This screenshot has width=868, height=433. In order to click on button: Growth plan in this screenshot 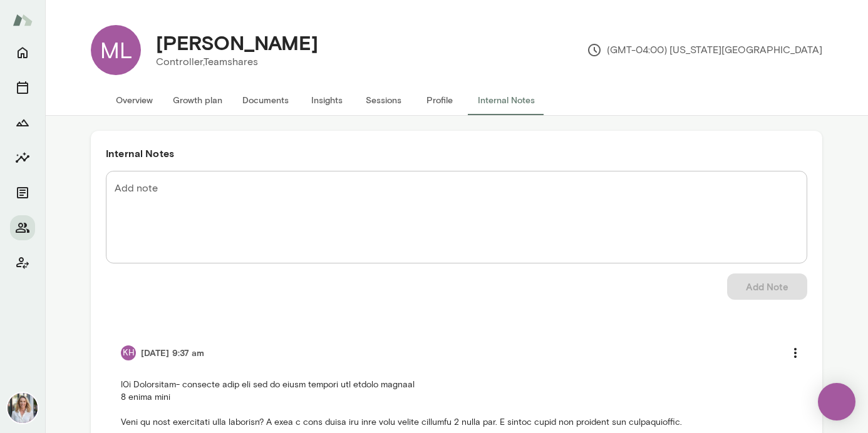, I will do `click(198, 100)`.